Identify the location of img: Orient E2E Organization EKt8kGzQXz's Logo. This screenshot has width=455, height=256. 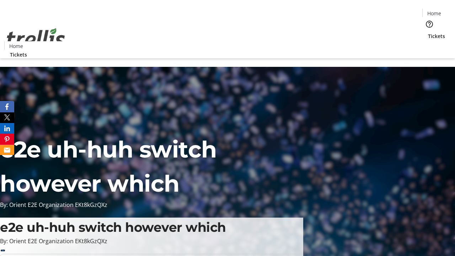
(36, 38).